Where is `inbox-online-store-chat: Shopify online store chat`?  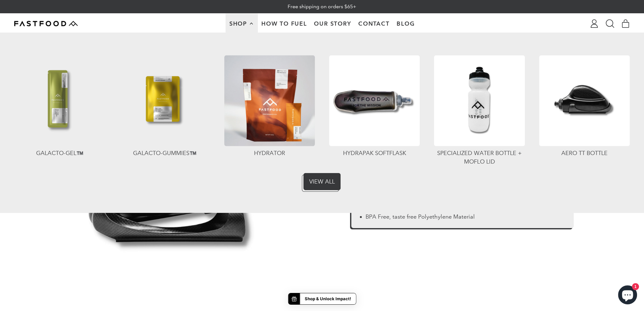
inbox-online-store-chat: Shopify online store chat is located at coordinates (627, 296).